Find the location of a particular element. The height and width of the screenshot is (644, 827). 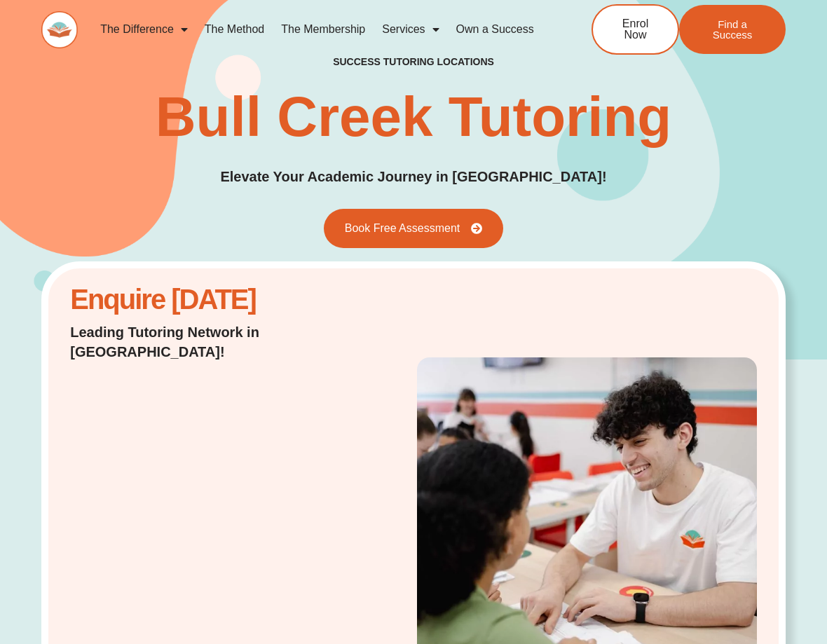

a: Services is located at coordinates (410, 30).